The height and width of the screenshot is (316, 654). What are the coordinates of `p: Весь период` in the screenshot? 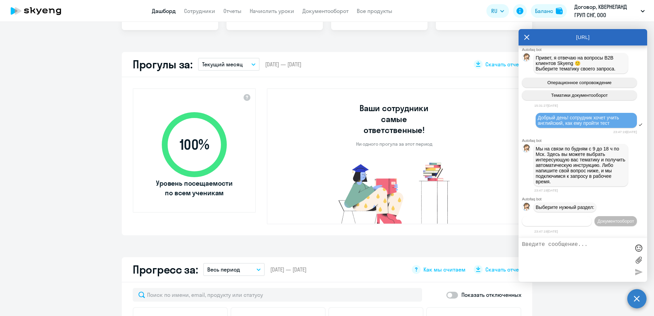 It's located at (224, 270).